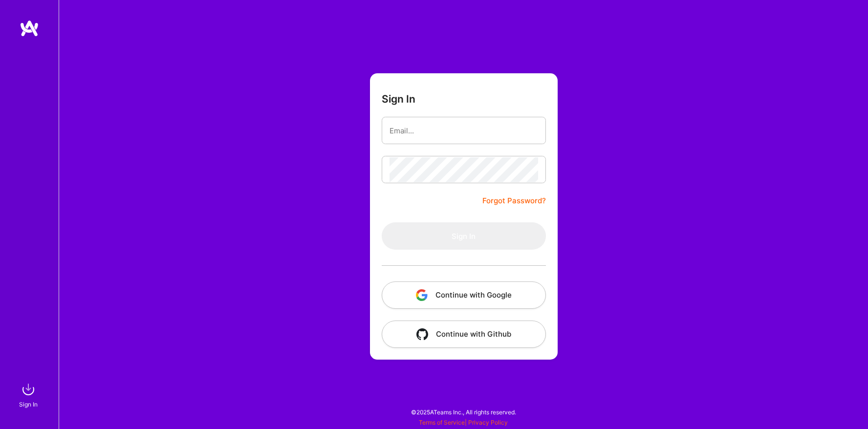 The image size is (868, 429). What do you see at coordinates (29, 394) in the screenshot?
I see `a: sign inSign In` at bounding box center [29, 394].